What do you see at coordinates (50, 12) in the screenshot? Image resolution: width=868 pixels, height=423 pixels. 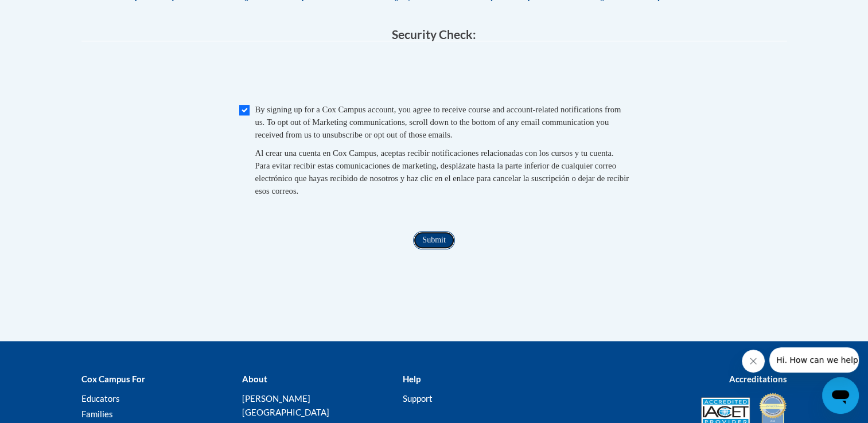 I see `span: Hi. How can we help?` at bounding box center [50, 12].